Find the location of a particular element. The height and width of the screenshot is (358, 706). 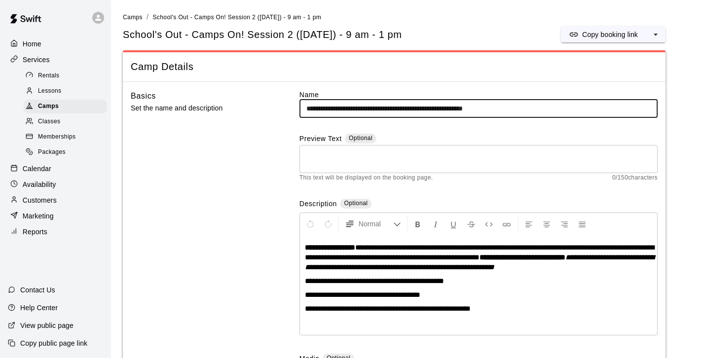

a: Home is located at coordinates (55, 44).